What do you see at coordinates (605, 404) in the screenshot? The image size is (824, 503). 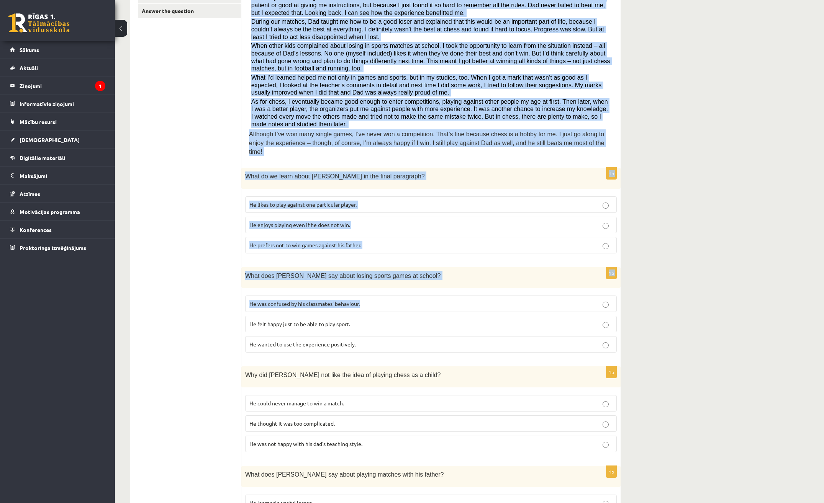 I see `input: He could never manage to win a match.` at bounding box center [605, 404].